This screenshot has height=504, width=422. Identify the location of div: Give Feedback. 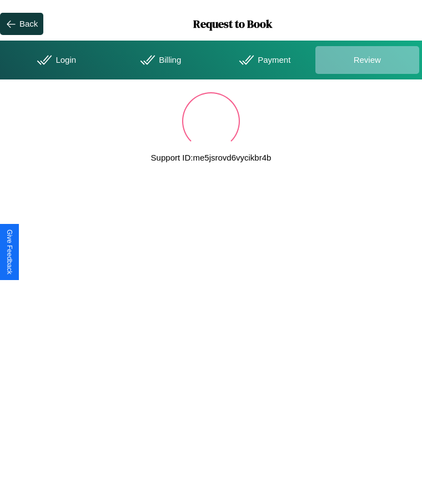
(9, 252).